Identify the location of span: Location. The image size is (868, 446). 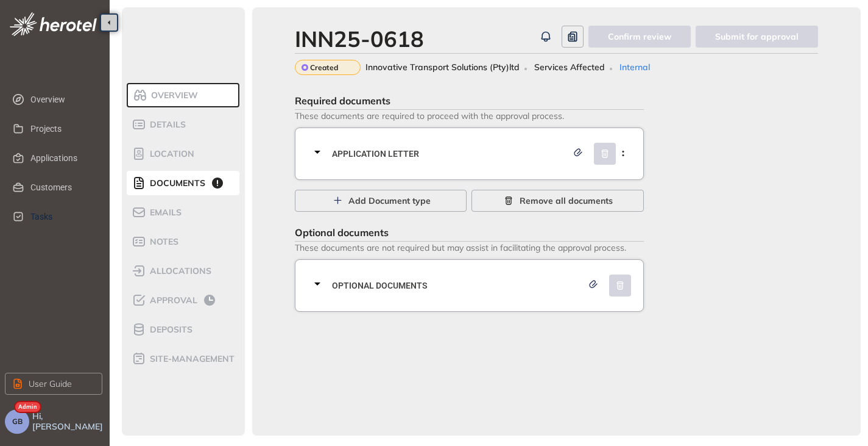
(170, 154).